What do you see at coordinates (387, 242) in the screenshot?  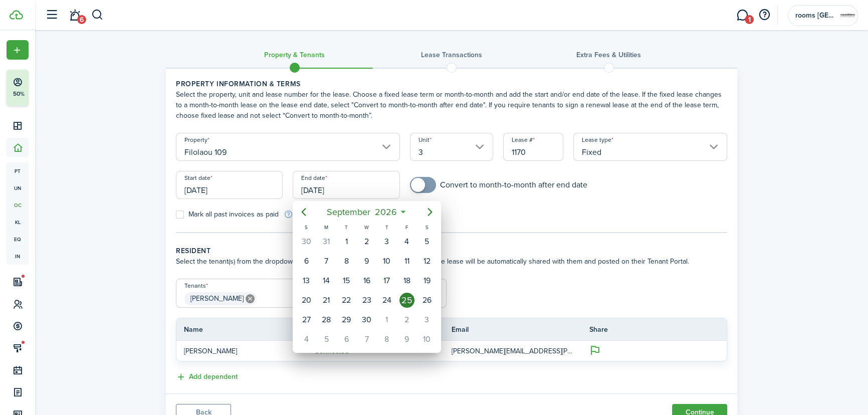 I see `div: Thursday, September 3, 2026` at bounding box center [387, 242].